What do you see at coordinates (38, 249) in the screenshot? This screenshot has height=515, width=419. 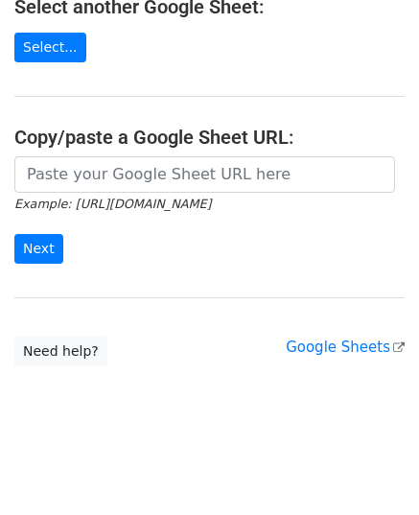 I see `input: Next` at bounding box center [38, 249].